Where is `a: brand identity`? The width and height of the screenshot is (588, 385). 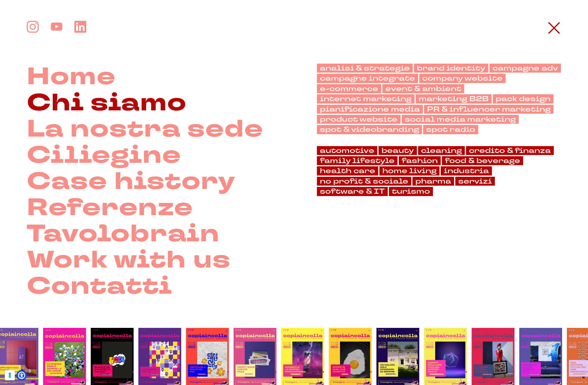 a: brand identity is located at coordinates (451, 68).